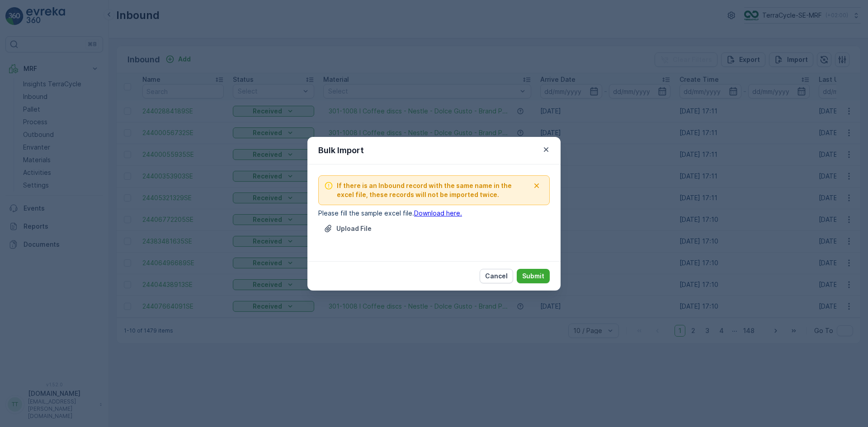 This screenshot has height=427, width=868. I want to click on a: Download here., so click(438, 213).